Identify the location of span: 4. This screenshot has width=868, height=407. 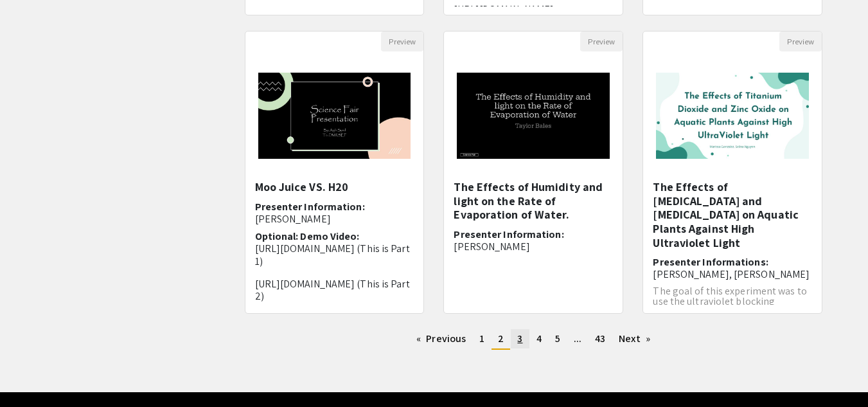
(539, 339).